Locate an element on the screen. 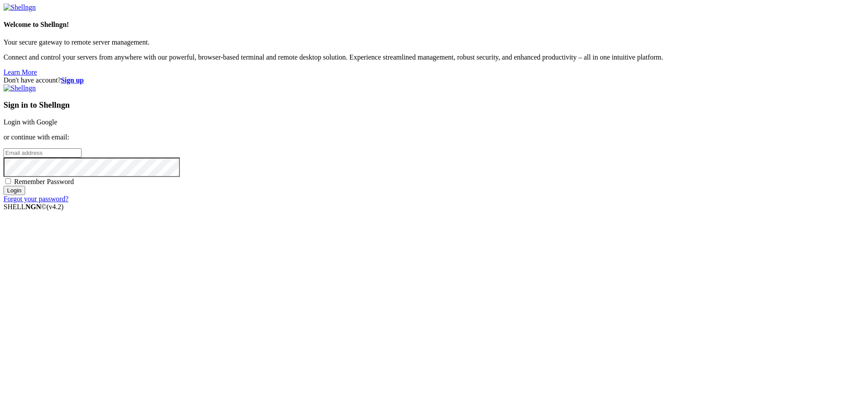  h3: Sign in to Shellngn is located at coordinates (422, 105).